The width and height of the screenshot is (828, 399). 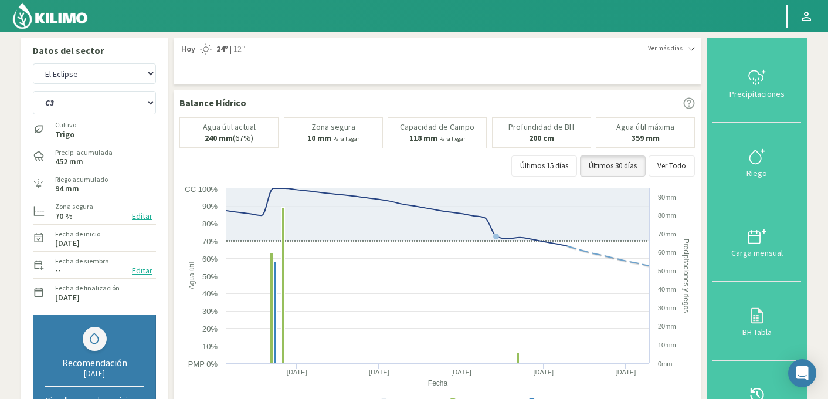 What do you see at coordinates (69, 161) in the screenshot?
I see `label: 452 mm` at bounding box center [69, 161].